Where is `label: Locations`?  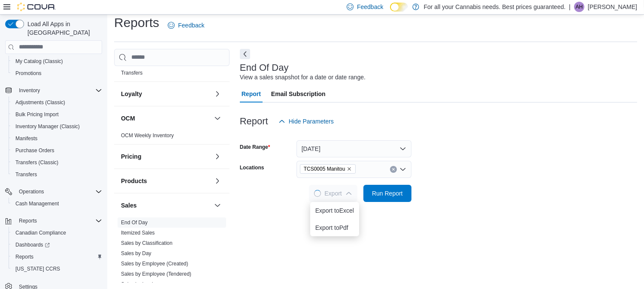 label: Locations is located at coordinates (252, 168).